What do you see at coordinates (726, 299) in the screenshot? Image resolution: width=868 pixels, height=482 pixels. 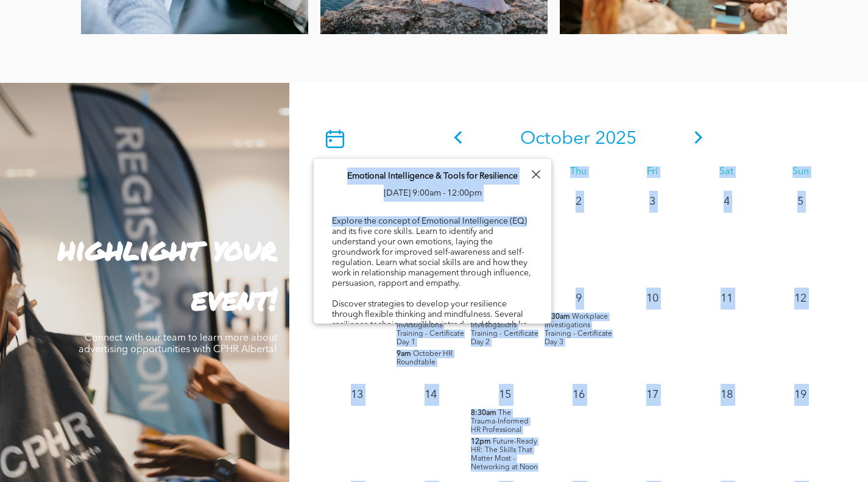 I see `p: 11` at bounding box center [726, 299].